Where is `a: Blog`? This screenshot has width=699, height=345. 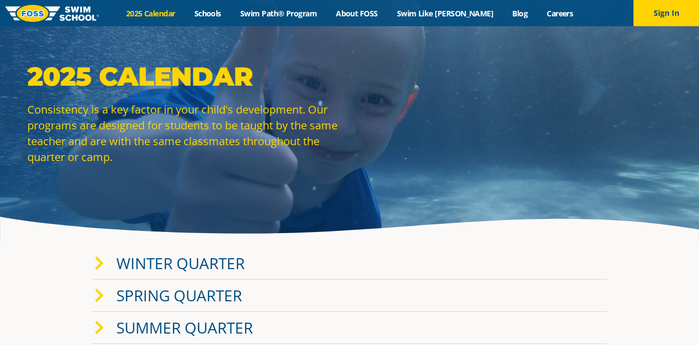 a: Blog is located at coordinates (520, 13).